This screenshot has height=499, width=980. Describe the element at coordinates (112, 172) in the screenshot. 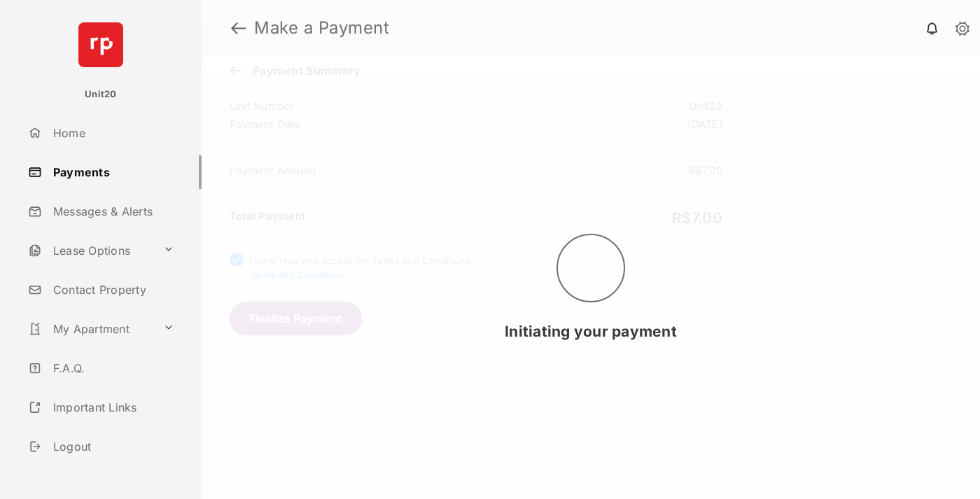

I see `a: Payments` at that location.